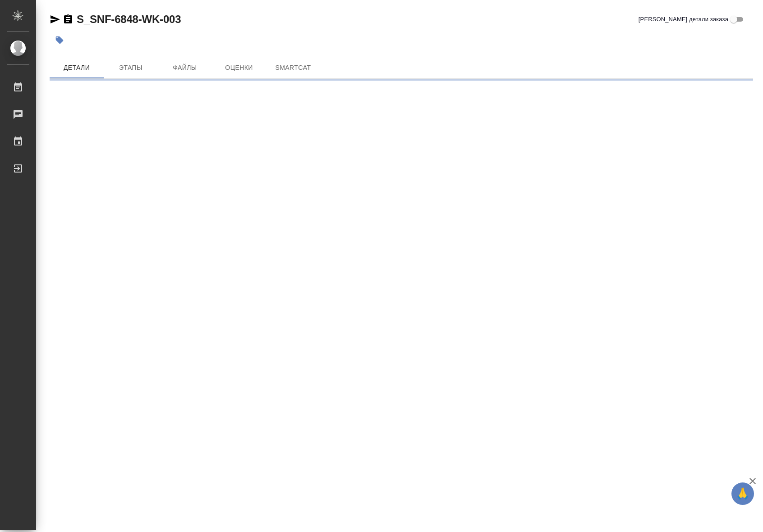 Image resolution: width=763 pixels, height=532 pixels. Describe the element at coordinates (68, 20) in the screenshot. I see `button: Скопировать ссылку` at that location.